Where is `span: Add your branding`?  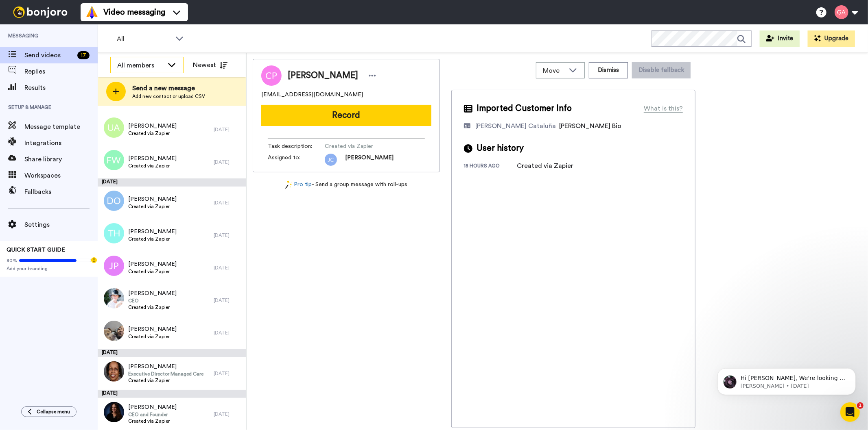 span: Add your branding is located at coordinates (49, 269).